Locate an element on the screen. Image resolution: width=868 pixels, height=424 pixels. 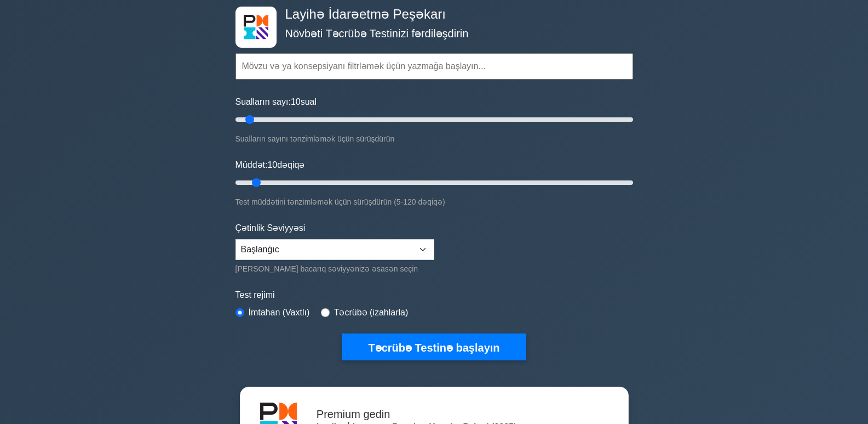
font: Müddət: is located at coordinates (251, 164).